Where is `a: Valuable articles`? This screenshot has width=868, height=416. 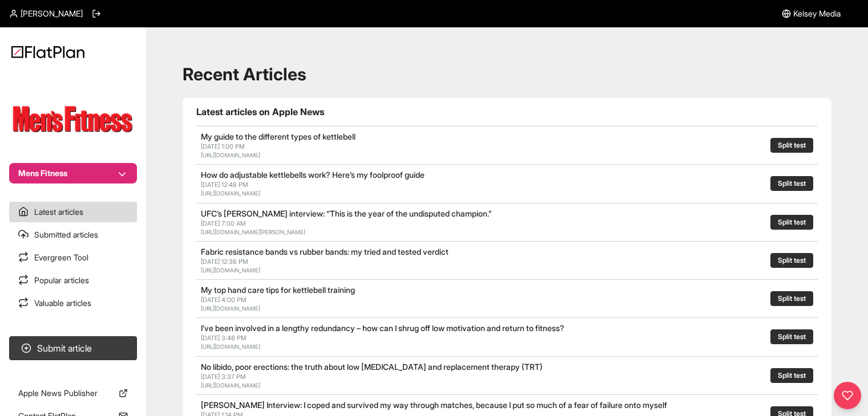
a: Valuable articles is located at coordinates (73, 304).